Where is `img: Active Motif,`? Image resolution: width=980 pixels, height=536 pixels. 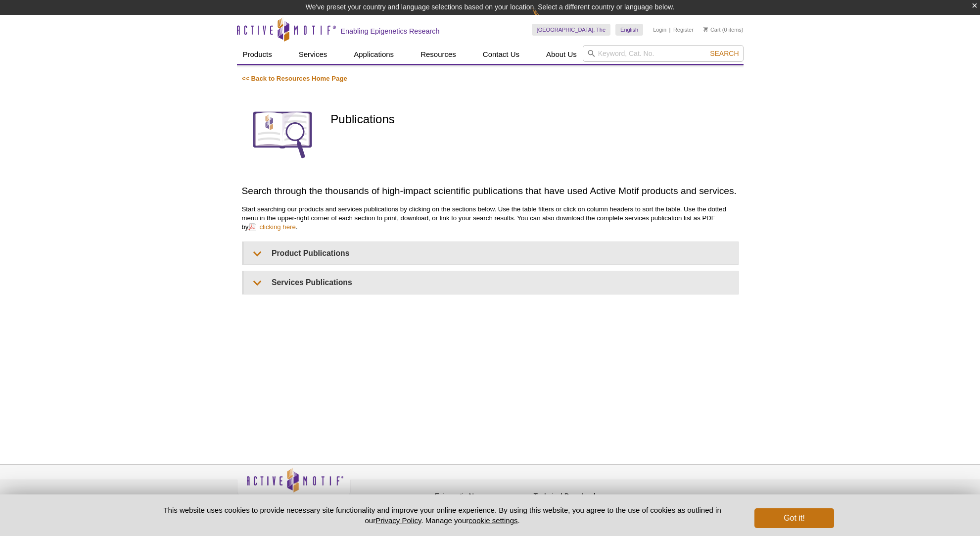
img: Active Motif, is located at coordinates (294, 485).